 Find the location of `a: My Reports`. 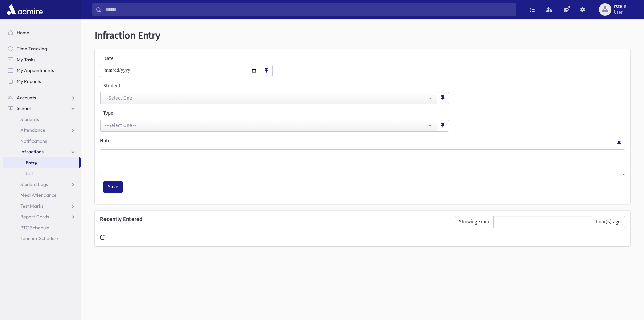

a: My Reports is located at coordinates (42, 81).